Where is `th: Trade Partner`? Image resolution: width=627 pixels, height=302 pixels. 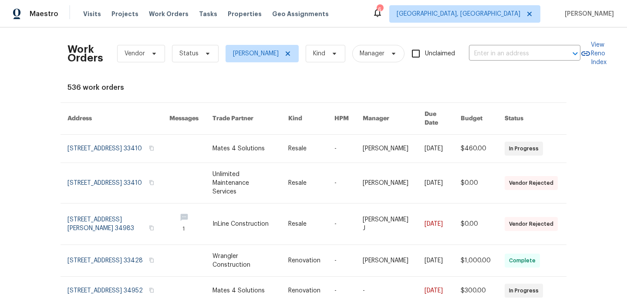 th: Trade Partner is located at coordinates (244, 118).